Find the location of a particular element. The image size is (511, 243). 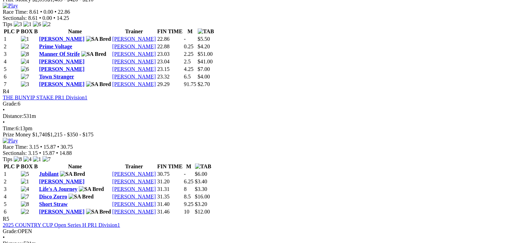

div: Prize Money $1,740 is located at coordinates (255, 135).